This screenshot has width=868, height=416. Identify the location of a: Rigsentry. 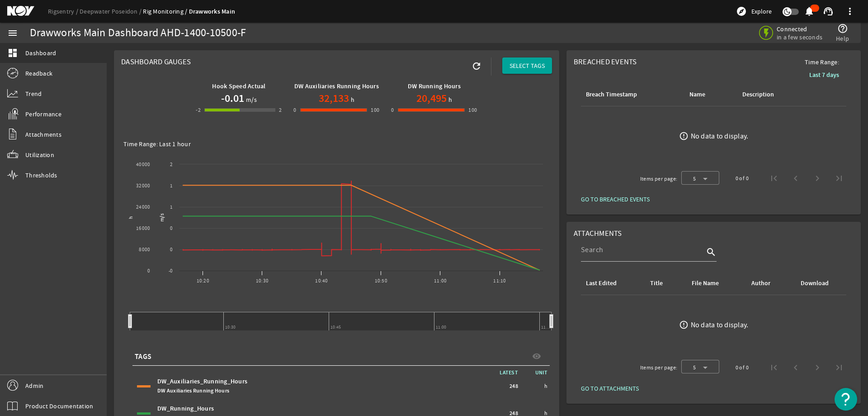
(64, 11).